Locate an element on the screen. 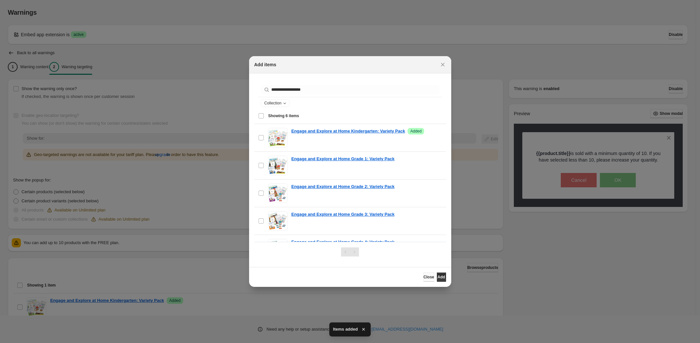 The height and width of the screenshot is (343, 700). img: Engage and Explore at Home Grade 4: Variety Pack is located at coordinates (278, 249).